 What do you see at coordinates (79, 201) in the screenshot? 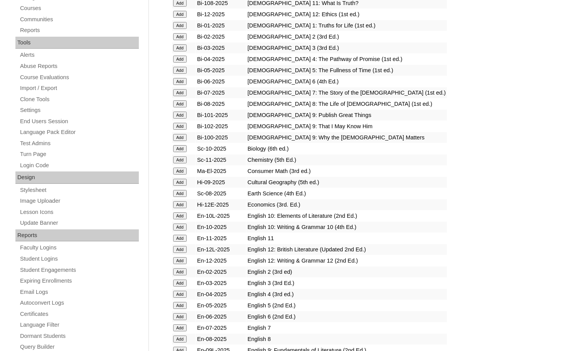
I see `a: Image Uploader` at bounding box center [79, 201].